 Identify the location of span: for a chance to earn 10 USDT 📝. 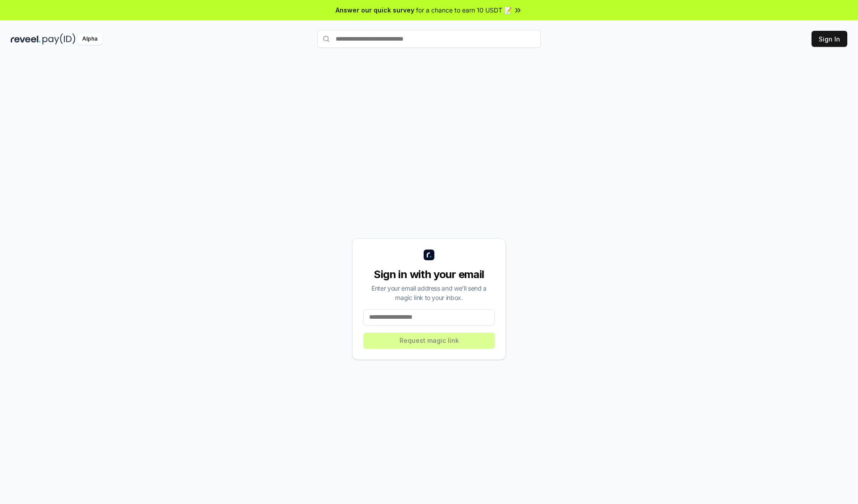
(464, 10).